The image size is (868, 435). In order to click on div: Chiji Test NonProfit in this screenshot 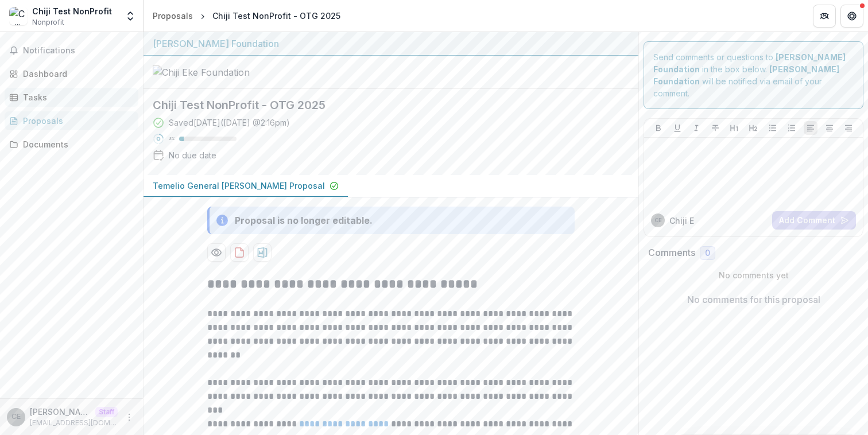, I will do `click(72, 11)`.